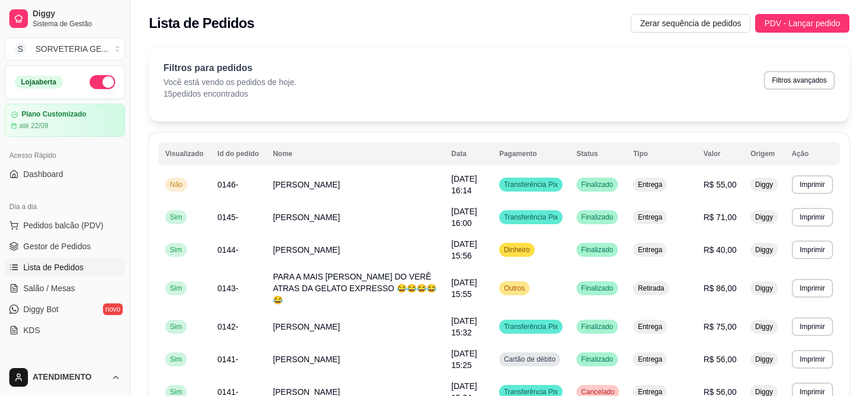  What do you see at coordinates (719, 185) in the screenshot?
I see `span: R$ 55,00` at bounding box center [719, 185].